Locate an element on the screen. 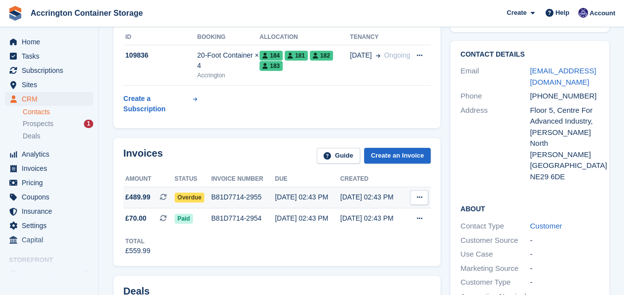 Image resolution: width=624 pixels, height=295 pixels. img: Jacob Connolly is located at coordinates (583, 13).